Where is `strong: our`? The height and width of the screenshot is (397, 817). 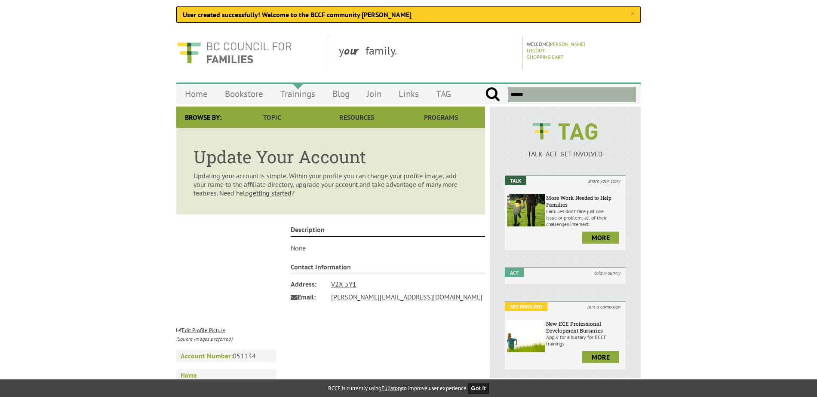 strong: our is located at coordinates (355, 50).